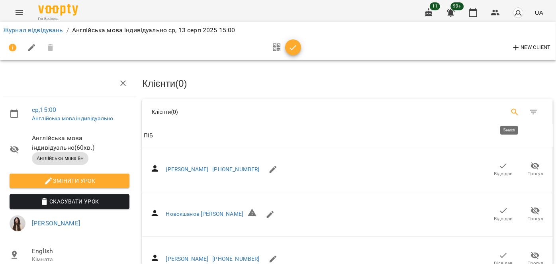  What do you see at coordinates (247, 112) in the screenshot?
I see `div: Клієнти ( 0 )` at bounding box center [247, 112].